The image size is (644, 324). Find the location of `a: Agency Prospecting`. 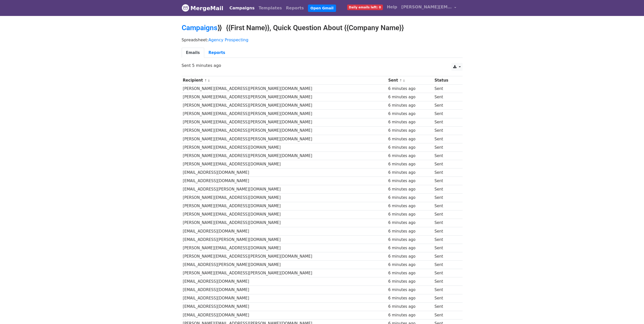

a: Agency Prospecting is located at coordinates (228, 40).